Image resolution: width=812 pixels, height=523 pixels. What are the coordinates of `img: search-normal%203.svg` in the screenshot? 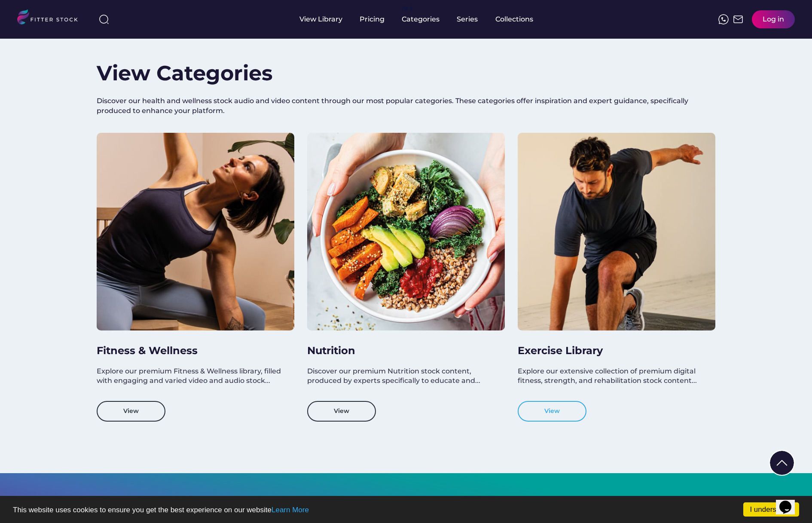 It's located at (104, 19).